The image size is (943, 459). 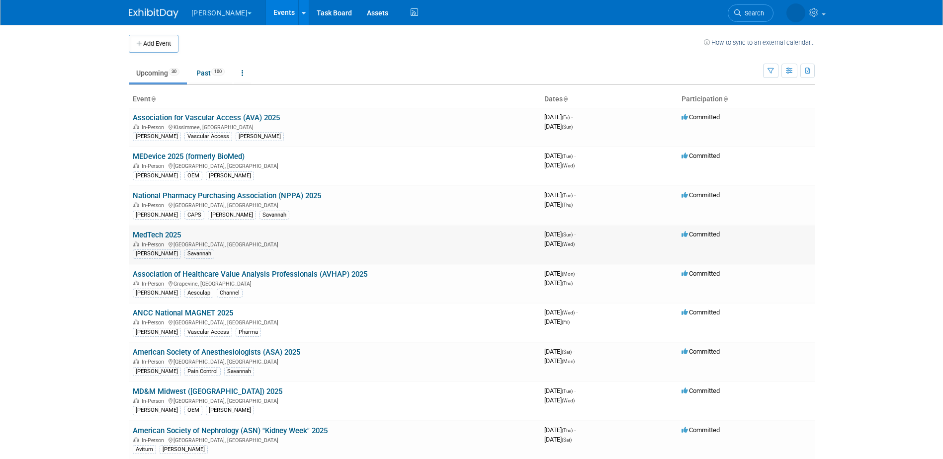 I want to click on a: MedTech 2025, so click(x=157, y=235).